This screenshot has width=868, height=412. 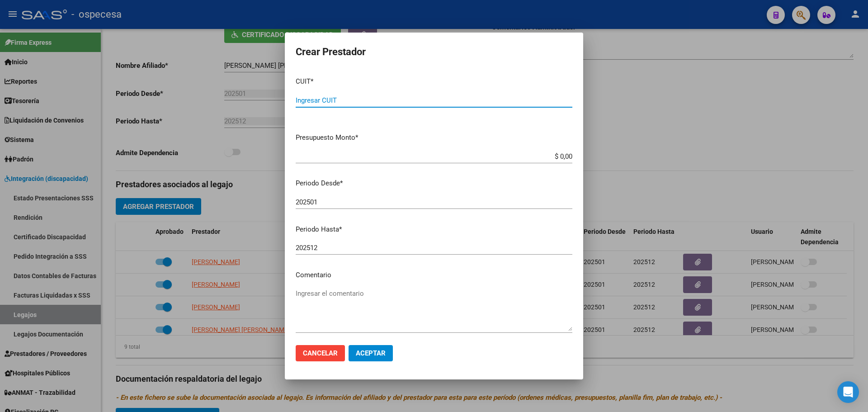 What do you see at coordinates (370, 353) in the screenshot?
I see `button: Aceptar` at bounding box center [370, 353].